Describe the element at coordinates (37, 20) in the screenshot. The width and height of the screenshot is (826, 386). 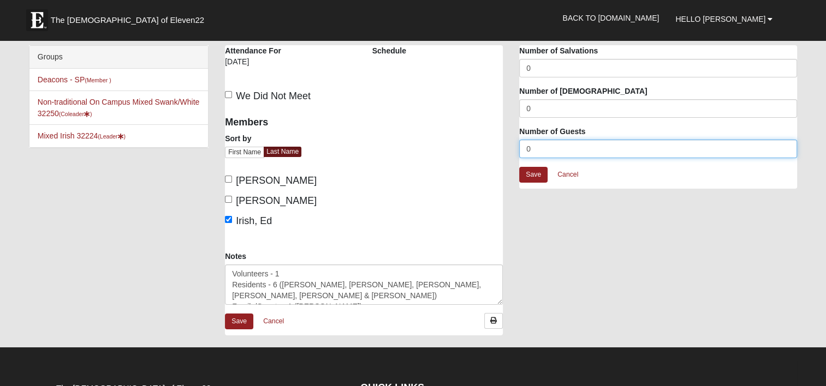
I see `img: Eleven22 logo` at that location.